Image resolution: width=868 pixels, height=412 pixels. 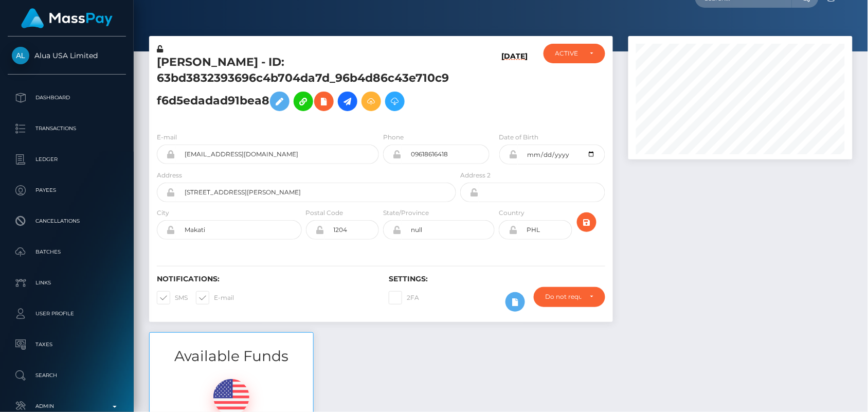 What do you see at coordinates (67, 314) in the screenshot?
I see `a: User Profile` at bounding box center [67, 314].